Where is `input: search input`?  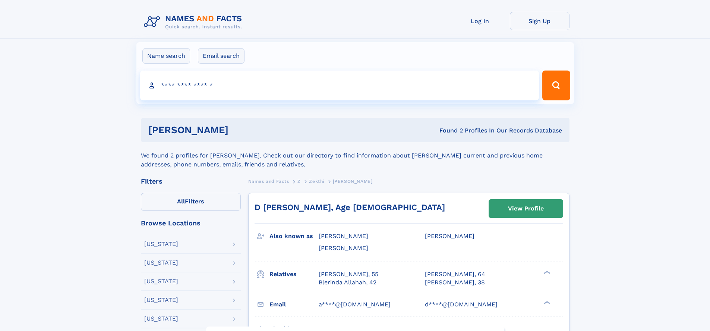 input: search input is located at coordinates (339, 85).